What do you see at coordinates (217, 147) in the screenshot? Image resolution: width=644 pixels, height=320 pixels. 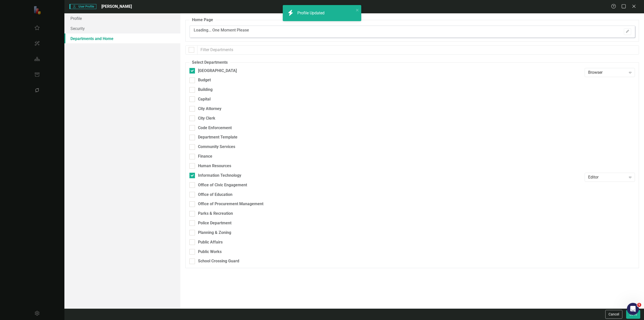 I see `div: Community Services` at bounding box center [217, 147].